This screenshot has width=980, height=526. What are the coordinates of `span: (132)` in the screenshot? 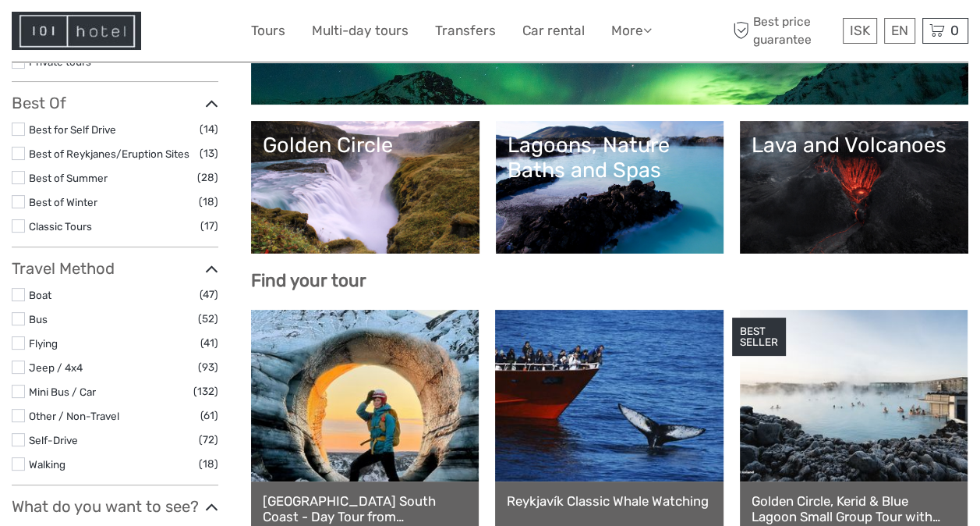 It's located at (206, 391).